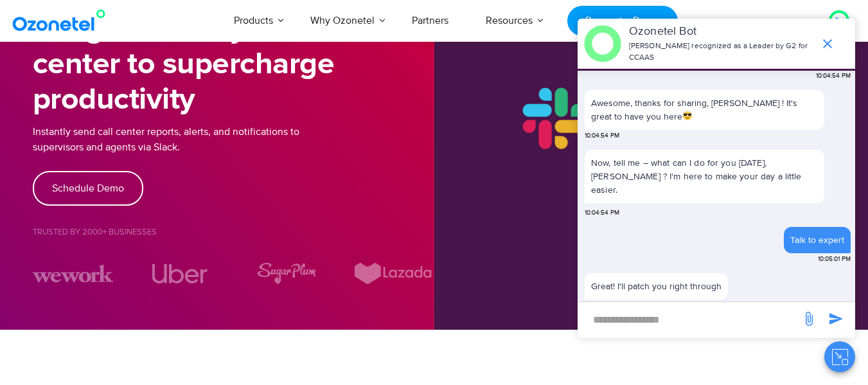  What do you see at coordinates (817, 240) in the screenshot?
I see `div: Talk to expert` at bounding box center [817, 240].